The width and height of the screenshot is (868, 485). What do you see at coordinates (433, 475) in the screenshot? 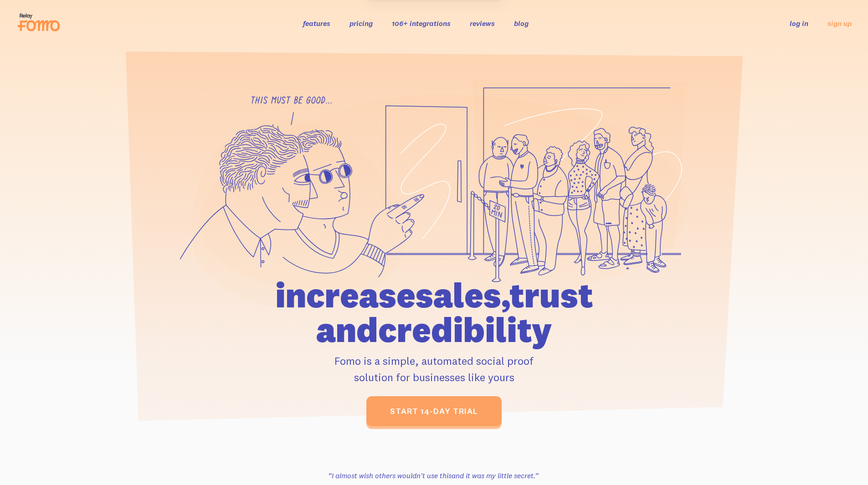
I see `h3: “I almost wish others wouldn't use this and it was my little secret.”` at bounding box center [433, 475].